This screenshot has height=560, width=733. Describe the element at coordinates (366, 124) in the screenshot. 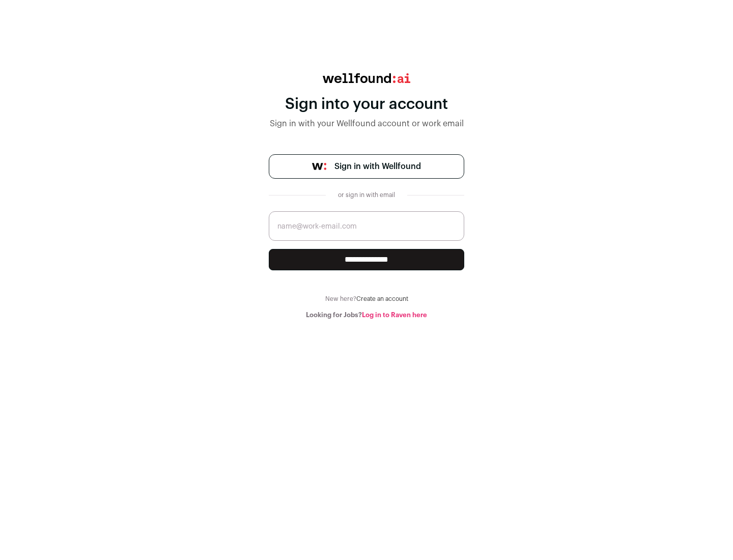

I see `div: Sign in with your Wellfound account or work email` at that location.